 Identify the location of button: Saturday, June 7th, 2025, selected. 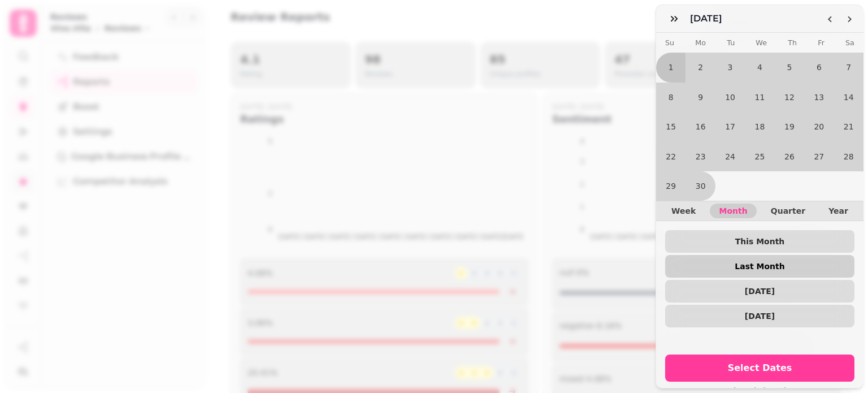
(849, 67).